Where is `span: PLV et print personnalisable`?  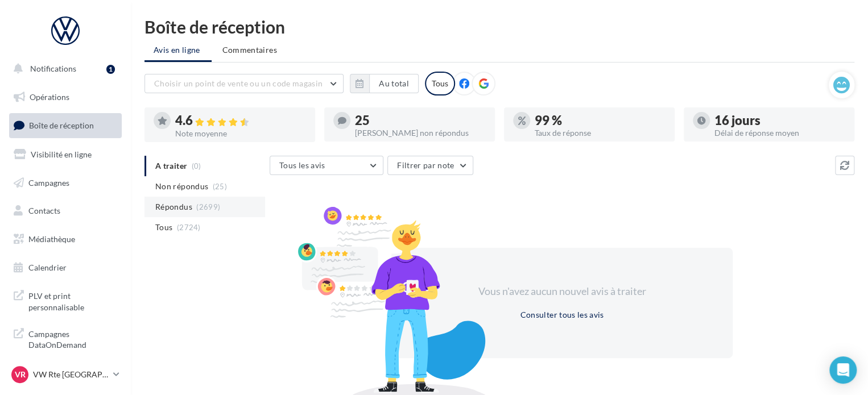
span: PLV et print personnalisable is located at coordinates (73, 300).